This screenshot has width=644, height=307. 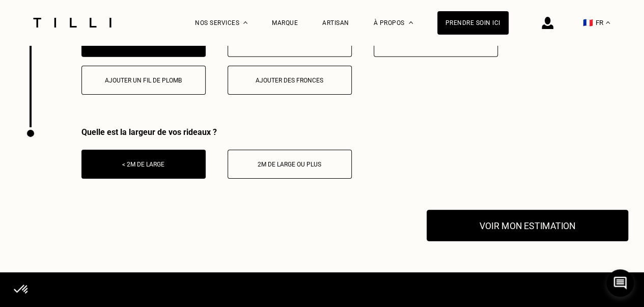 I want to click on a: Marque, so click(x=285, y=23).